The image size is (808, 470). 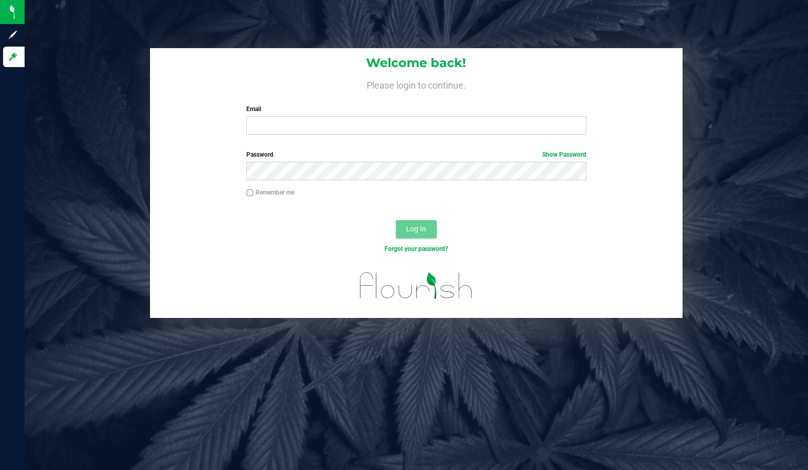 What do you see at coordinates (416, 109) in the screenshot?
I see `label: Email` at bounding box center [416, 109].